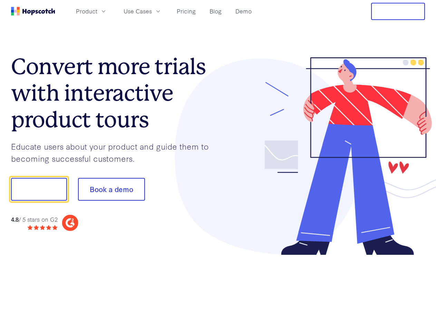  What do you see at coordinates (87, 11) in the screenshot?
I see `span: Product` at bounding box center [87, 11].